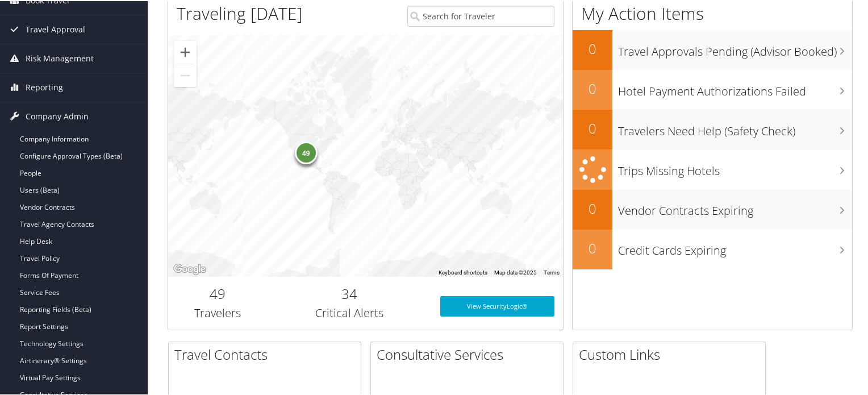 The width and height of the screenshot is (868, 395). Describe the element at coordinates (217, 312) in the screenshot. I see `h3: Travelers` at that location.